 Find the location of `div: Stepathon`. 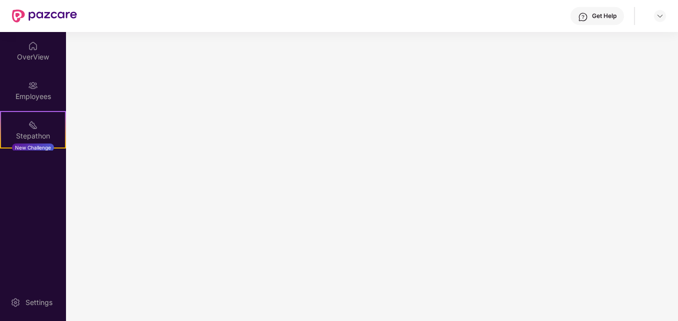

div: Stepathon is located at coordinates (33, 136).